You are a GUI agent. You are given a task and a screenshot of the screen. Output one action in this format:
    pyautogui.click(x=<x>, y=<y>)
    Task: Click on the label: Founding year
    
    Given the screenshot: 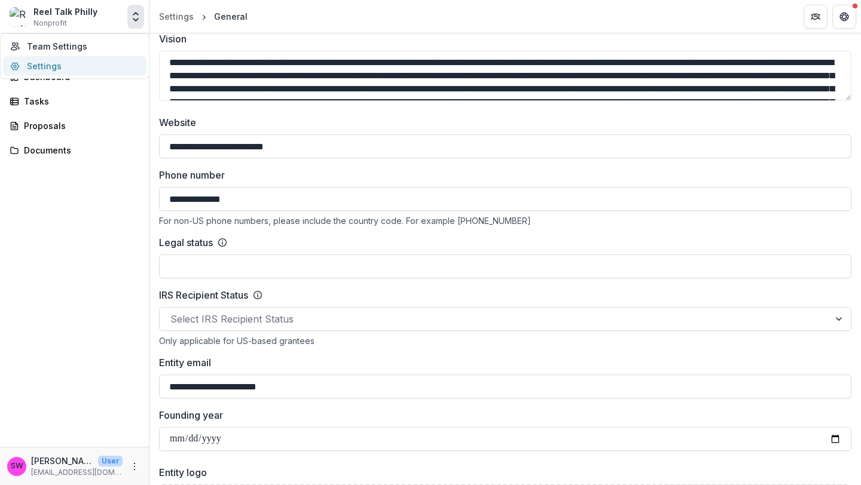 What is the action you would take?
    pyautogui.click(x=501, y=415)
    